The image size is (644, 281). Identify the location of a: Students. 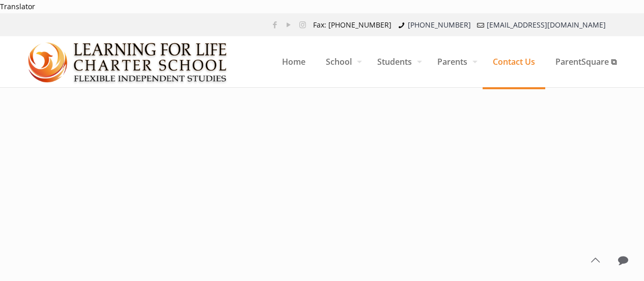
(397, 61).